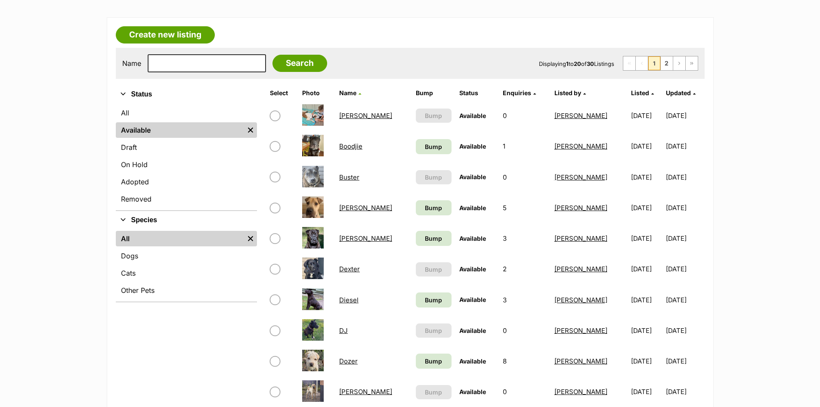 The height and width of the screenshot is (407, 820). What do you see at coordinates (350, 269) in the screenshot?
I see `a: Dexter` at bounding box center [350, 269].